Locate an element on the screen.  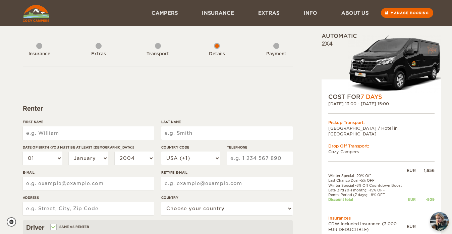
td: Rental Period (7 days): -8% OFF is located at coordinates (367, 195).